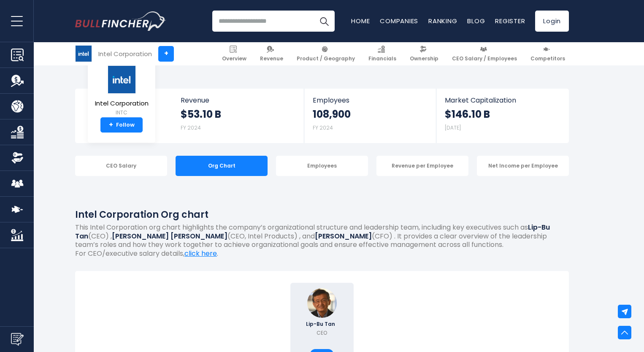 This screenshot has height=352, width=644. Describe the element at coordinates (443, 20) in the screenshot. I see `a: Ranking` at that location.